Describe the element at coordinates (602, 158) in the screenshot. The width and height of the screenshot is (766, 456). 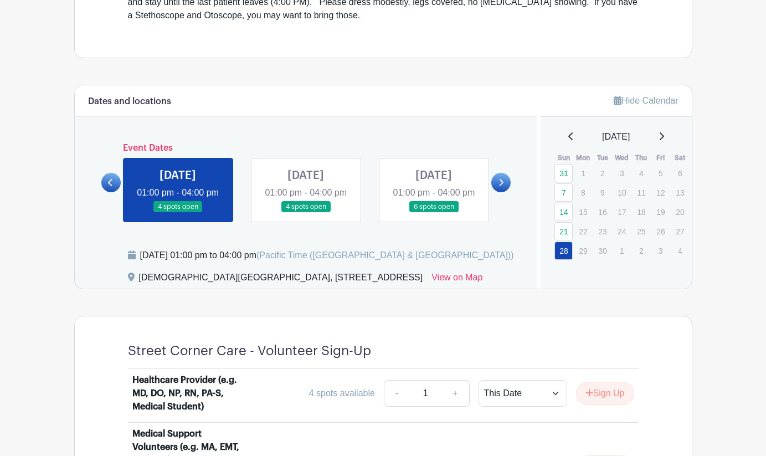
I see `th: Tue` at that location.